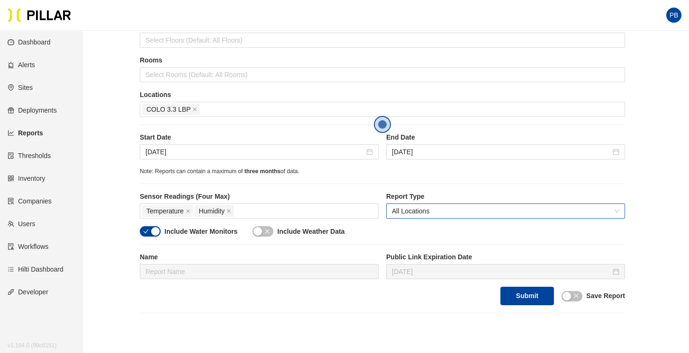 This screenshot has width=689, height=353. Describe the element at coordinates (29, 156) in the screenshot. I see `a: exceptionThresholds` at that location.